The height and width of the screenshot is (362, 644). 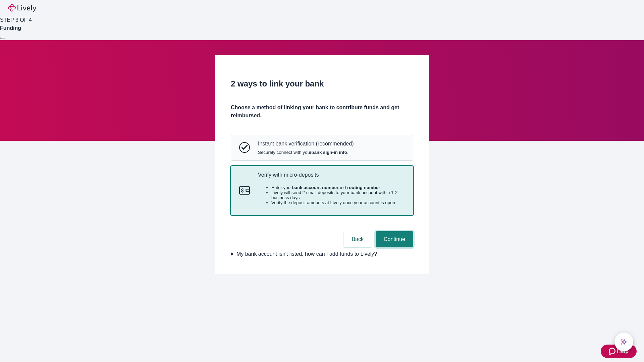 I want to click on button: Back, so click(x=358, y=239).